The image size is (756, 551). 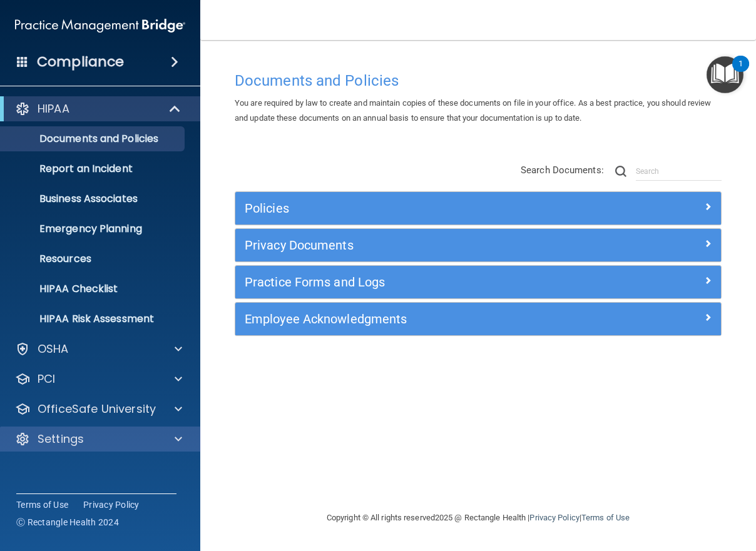 What do you see at coordinates (46, 379) in the screenshot?
I see `p: PCI` at bounding box center [46, 379].